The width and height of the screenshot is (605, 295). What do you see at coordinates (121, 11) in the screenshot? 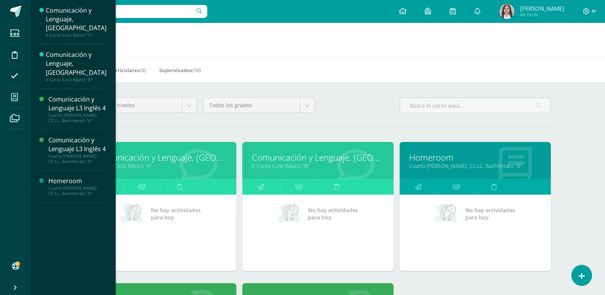
I see `input: Busca un usuario...` at bounding box center [121, 11].